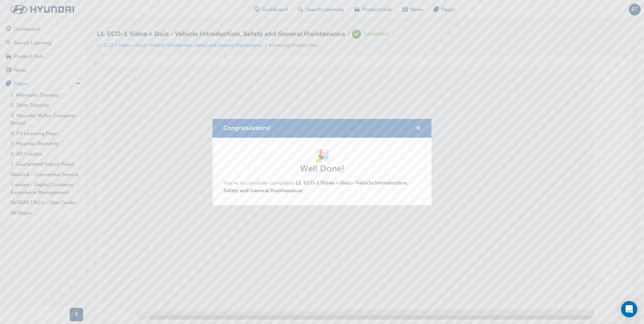 The width and height of the screenshot is (644, 324). Describe the element at coordinates (316, 187) in the screenshot. I see `span: You've successfully completed` at that location.